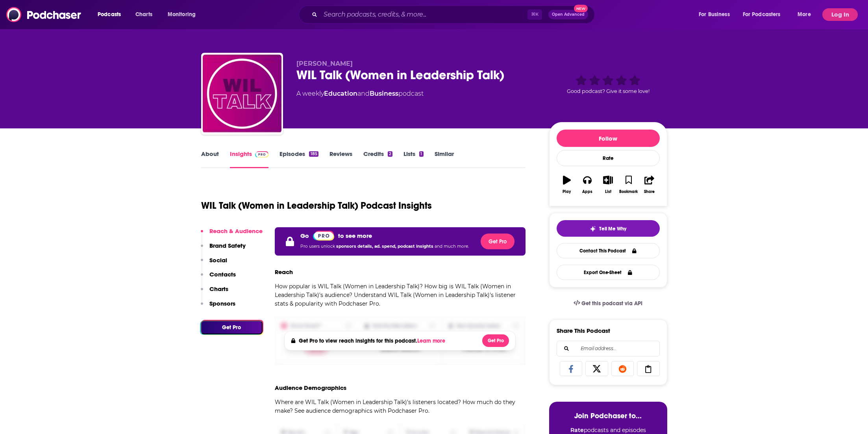  What do you see at coordinates (242, 93) in the screenshot?
I see `a: WIL Talk (Women in Leadership Talk)` at bounding box center [242, 93].